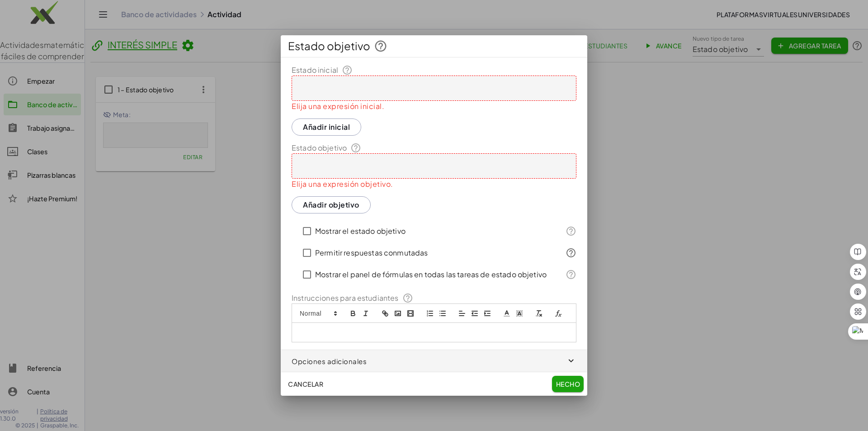 The image size is (868, 431). Describe the element at coordinates (315, 70) in the screenshot. I see `font: Estado inicial` at that location.